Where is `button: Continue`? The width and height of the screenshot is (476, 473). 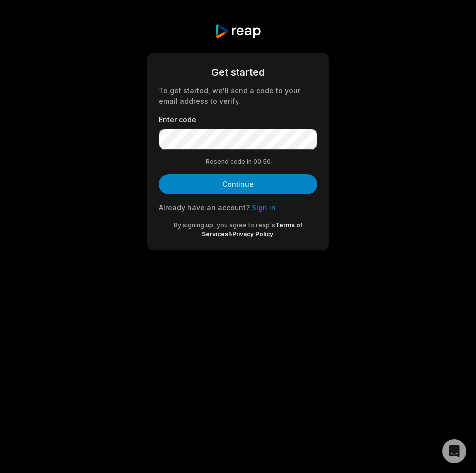
button: Continue is located at coordinates (238, 185).